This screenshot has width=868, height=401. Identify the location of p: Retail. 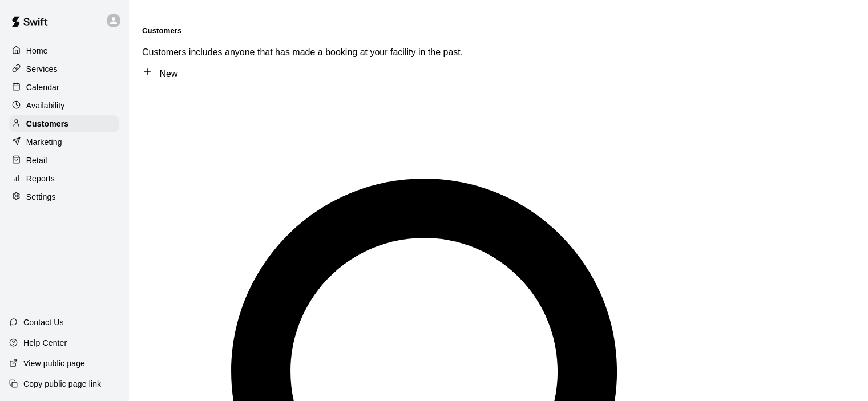
(37, 160).